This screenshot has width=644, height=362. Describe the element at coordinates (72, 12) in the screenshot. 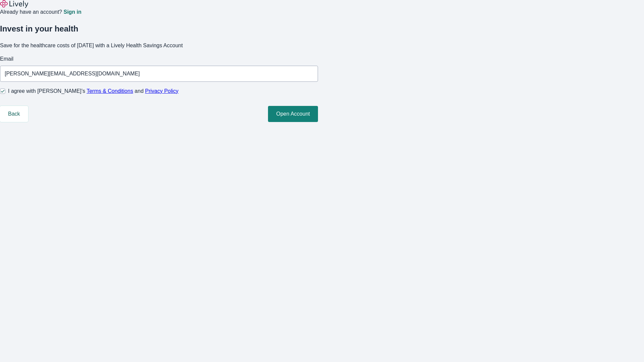

I see `a: Sign in` at that location.